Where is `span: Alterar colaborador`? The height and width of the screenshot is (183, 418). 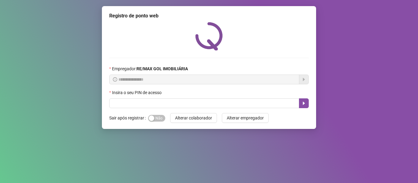
span: Alterar colaborador is located at coordinates (193, 118).